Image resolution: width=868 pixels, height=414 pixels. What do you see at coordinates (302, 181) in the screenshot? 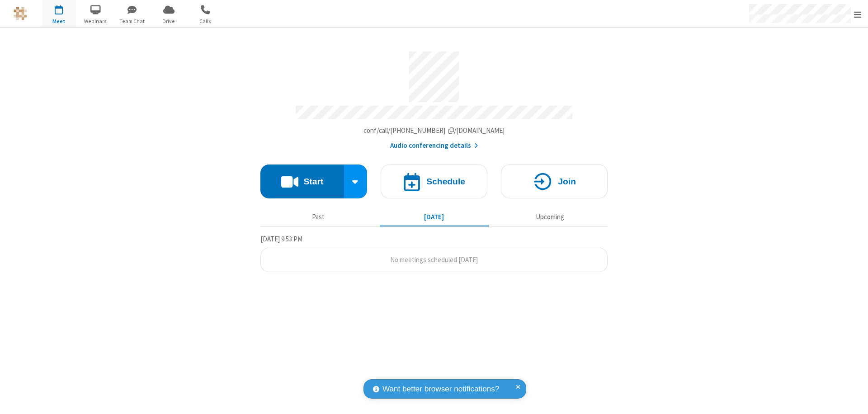
I see `button: Start` at bounding box center [302, 181].